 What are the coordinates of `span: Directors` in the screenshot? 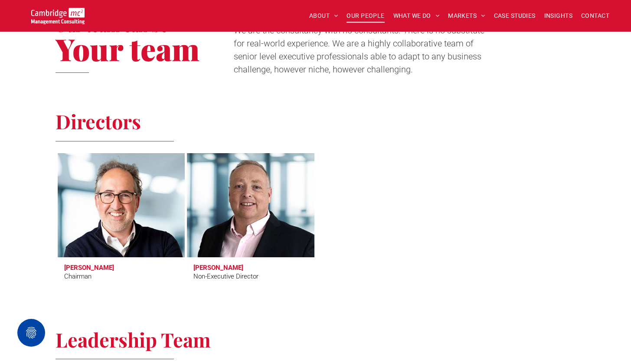 It's located at (98, 121).